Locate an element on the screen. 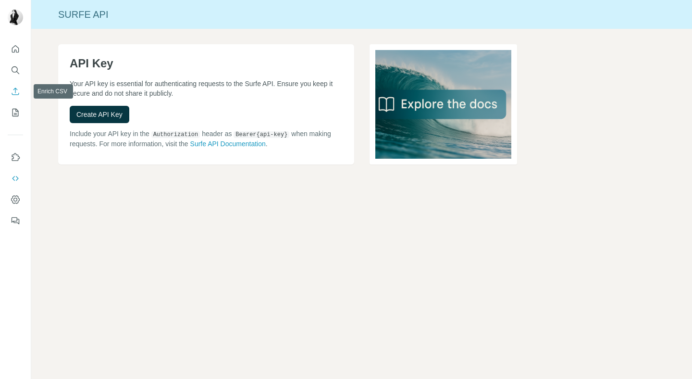 The image size is (692, 379). span: Create API Key is located at coordinates (99, 114).